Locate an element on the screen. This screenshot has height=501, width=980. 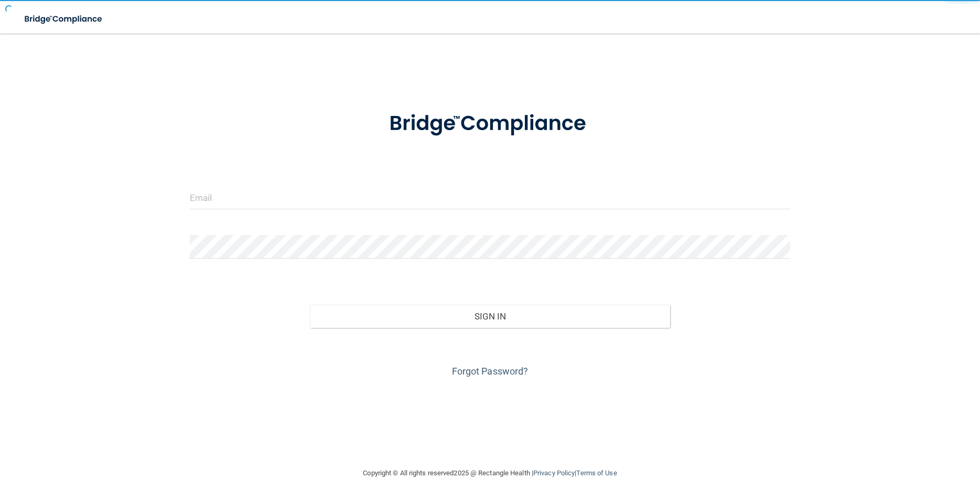
button: Sign In is located at coordinates (490, 316).